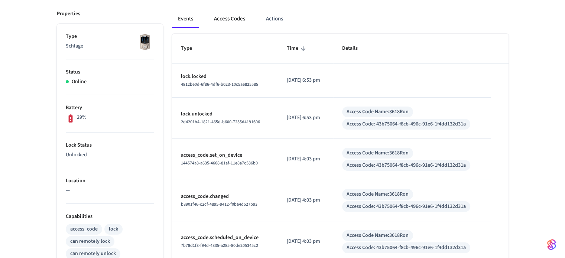  What do you see at coordinates (297, 48) in the screenshot?
I see `span: Time` at bounding box center [297, 48].